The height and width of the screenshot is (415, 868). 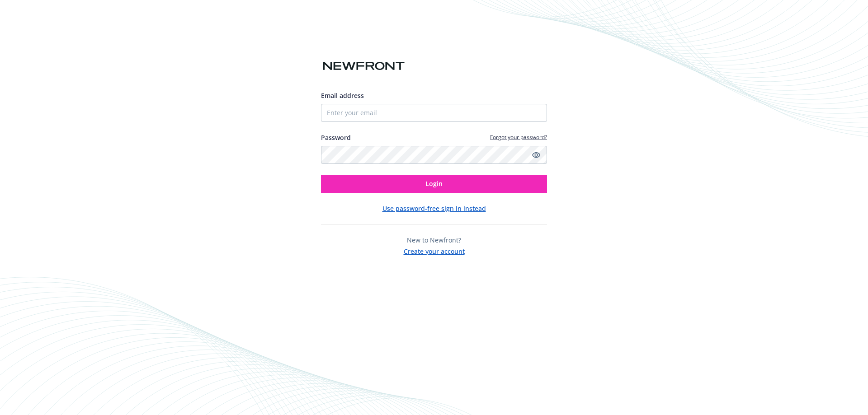 What do you see at coordinates (342, 95) in the screenshot?
I see `span: Email address` at bounding box center [342, 95].